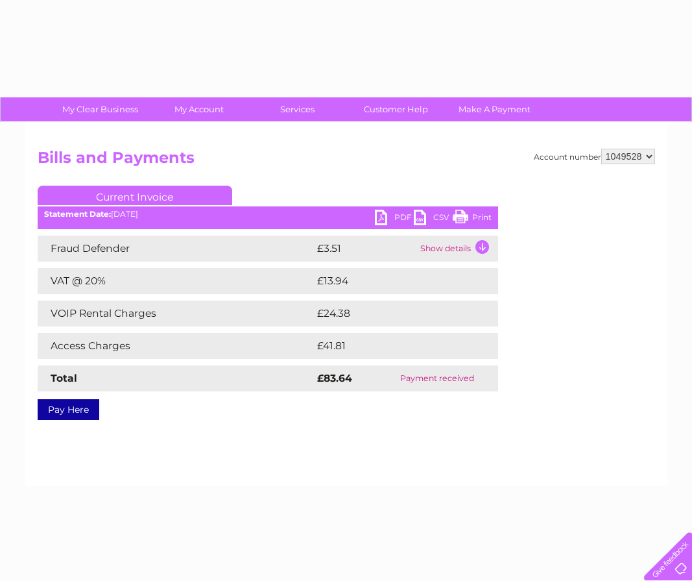  I want to click on a: Print, so click(472, 219).